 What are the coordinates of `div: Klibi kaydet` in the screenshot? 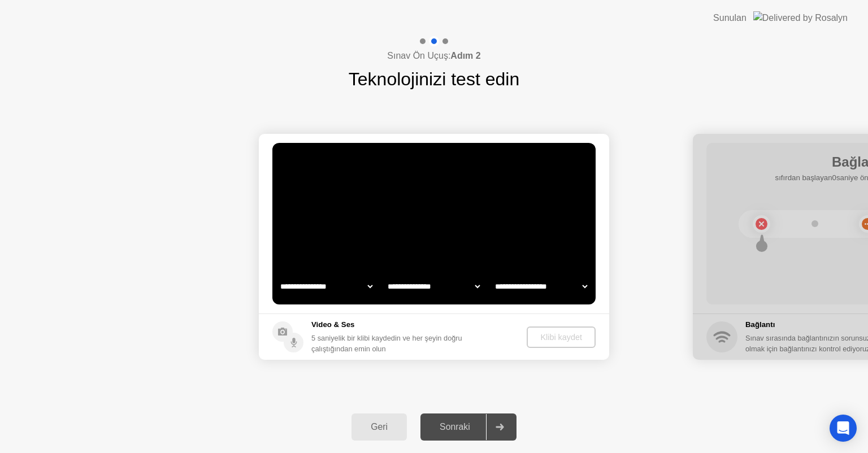 It's located at (561, 337).